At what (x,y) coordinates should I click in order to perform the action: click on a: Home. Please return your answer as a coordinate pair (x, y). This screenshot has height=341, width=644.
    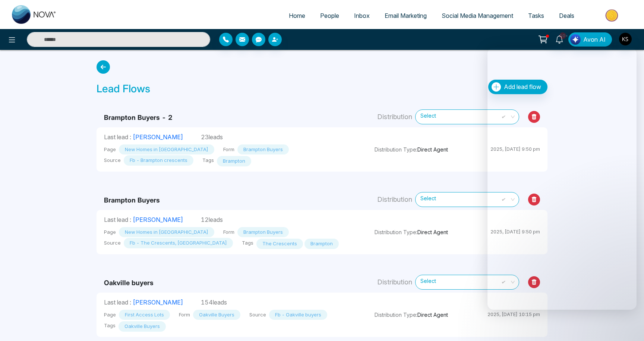
    Looking at the image, I should click on (297, 16).